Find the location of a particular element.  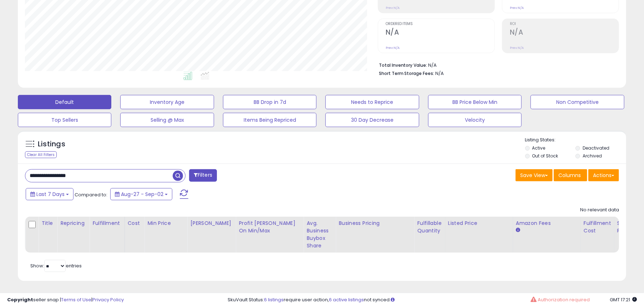

div: Amazon Fees is located at coordinates (546, 223).